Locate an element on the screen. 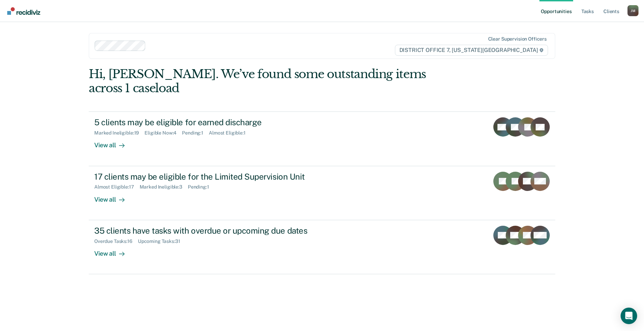 The height and width of the screenshot is (331, 644). div: Almost Eligible : 1 is located at coordinates (230, 133).